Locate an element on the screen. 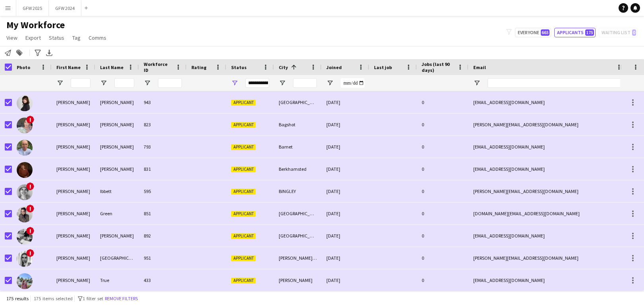 This screenshot has width=644, height=305. span: Joined is located at coordinates (334, 67).